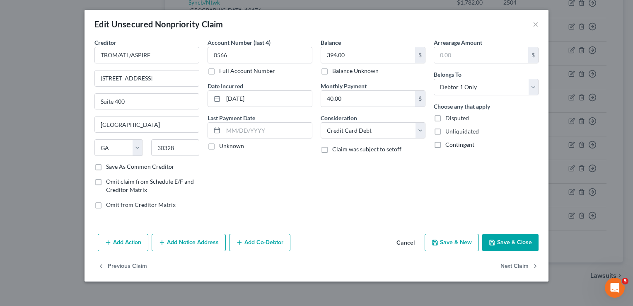 This screenshot has height=306, width=633. I want to click on label: Monthly Payment, so click(344, 86).